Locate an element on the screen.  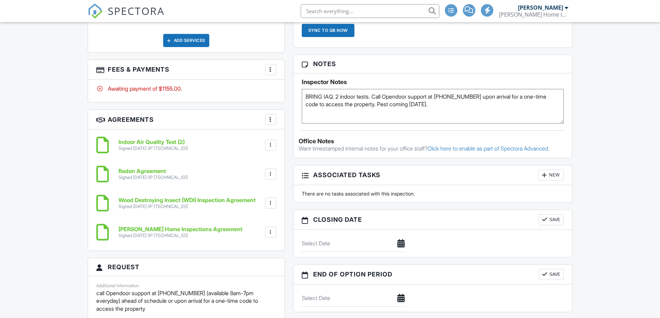
span: Closing date is located at coordinates (338, 220).